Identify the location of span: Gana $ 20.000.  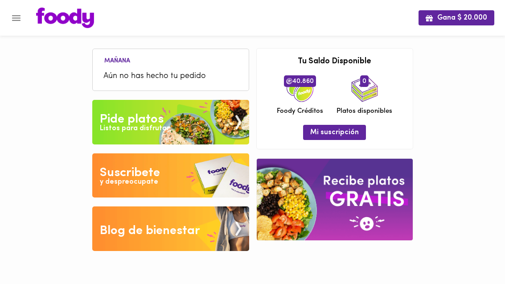
(457, 18).